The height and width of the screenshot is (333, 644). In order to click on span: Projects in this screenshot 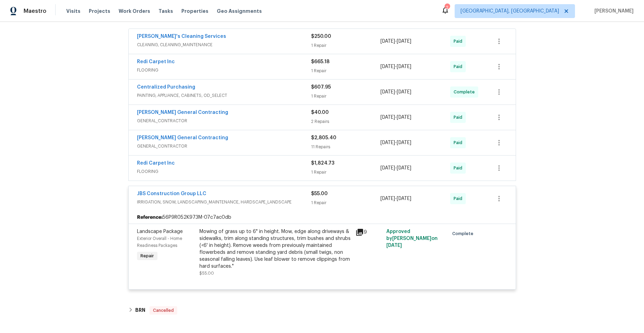, I will do `click(99, 11)`.